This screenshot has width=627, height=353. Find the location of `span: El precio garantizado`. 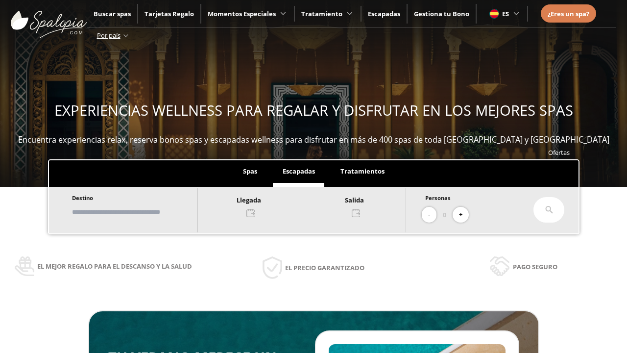

span: El precio garantizado is located at coordinates (325, 268).